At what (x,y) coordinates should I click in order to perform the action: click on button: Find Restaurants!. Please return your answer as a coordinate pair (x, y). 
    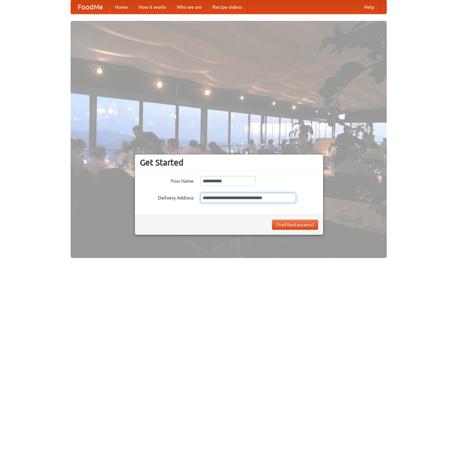
    Looking at the image, I should click on (295, 225).